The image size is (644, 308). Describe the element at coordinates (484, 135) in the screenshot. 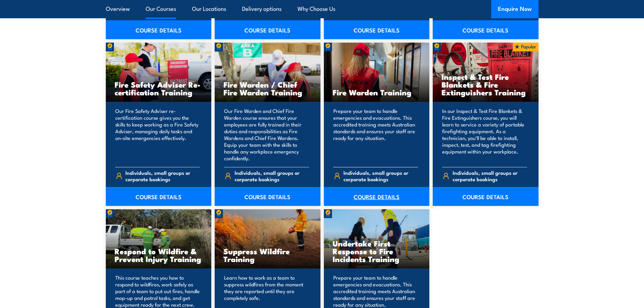

I see `p: In our Inspect & Test Fire Blankets & Fire Extinguishers course, you will learn to service a vari...` at that location.